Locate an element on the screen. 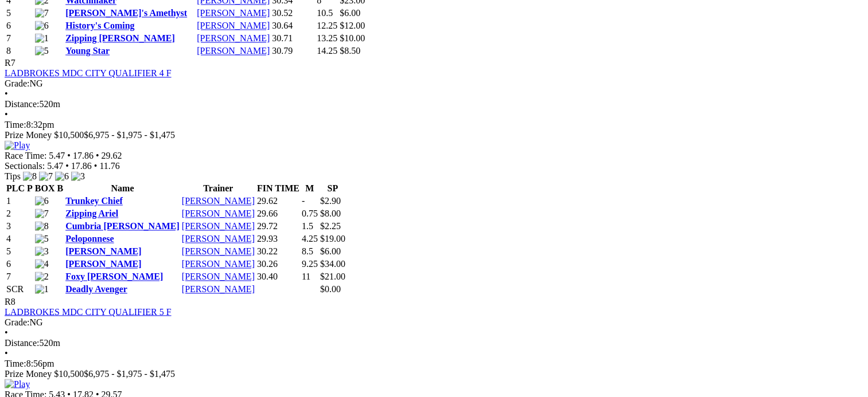  td: 29.93 is located at coordinates (278, 239).